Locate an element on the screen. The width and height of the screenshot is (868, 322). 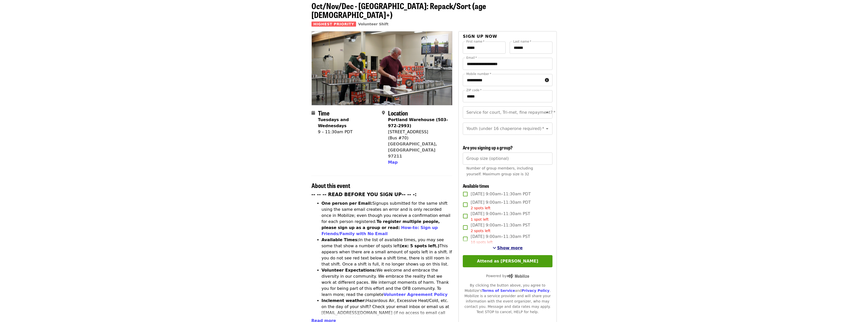
label: Mobile number is located at coordinates (479, 74).